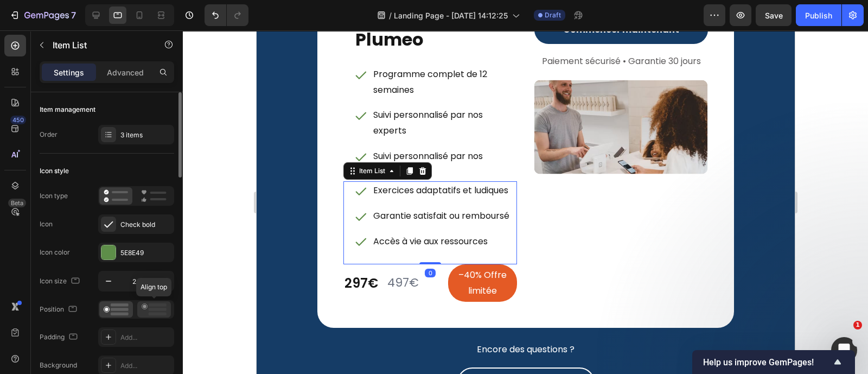 This screenshot has width=868, height=374. I want to click on div: Icon size, so click(61, 281).